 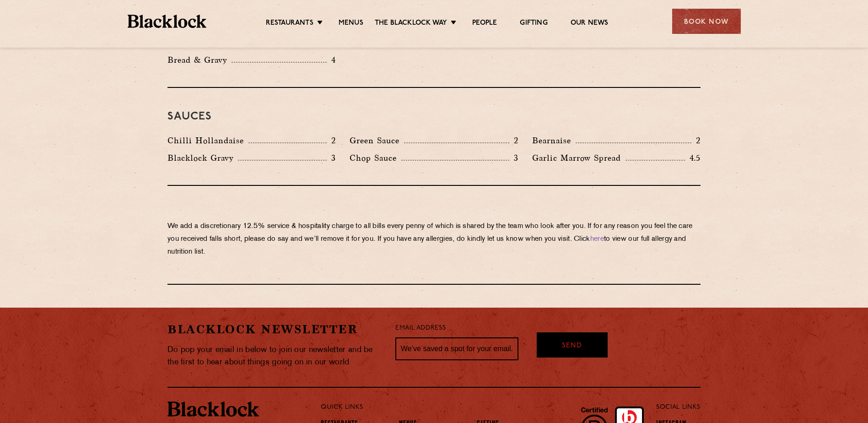 What do you see at coordinates (290, 24) in the screenshot?
I see `a: Restaurants` at bounding box center [290, 24].